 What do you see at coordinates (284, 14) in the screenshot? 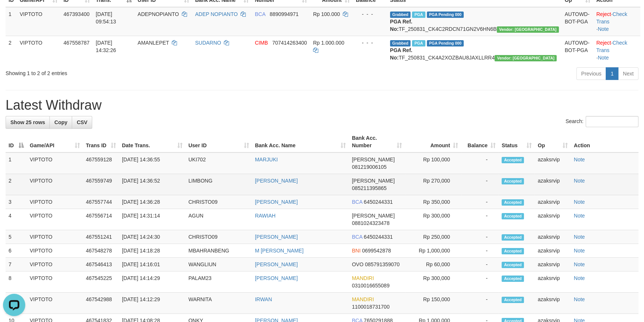
I see `span: Copy 8890994971 to clipboard` at bounding box center [284, 14].